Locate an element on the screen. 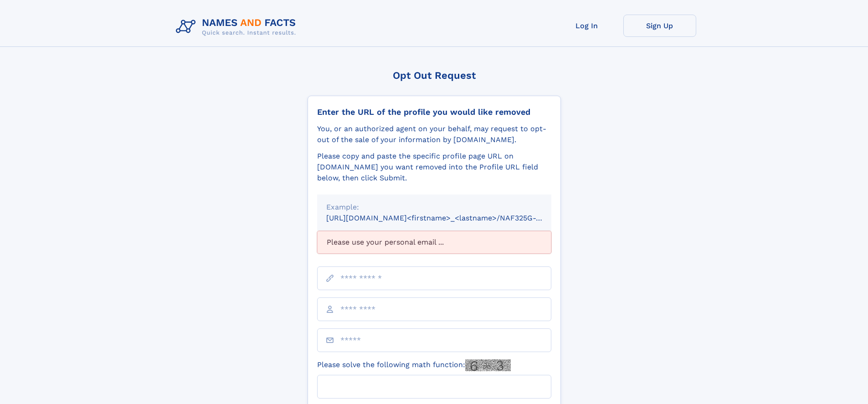  div: Opt Out Request is located at coordinates (434, 75).